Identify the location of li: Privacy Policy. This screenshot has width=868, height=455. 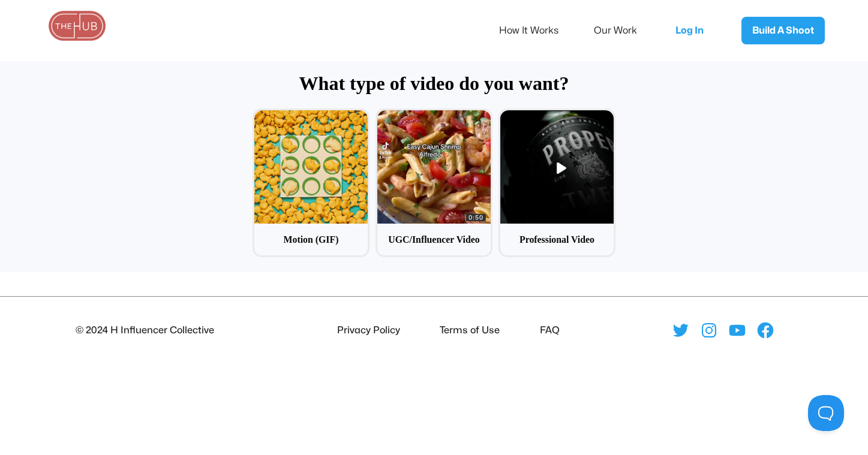
(366, 330).